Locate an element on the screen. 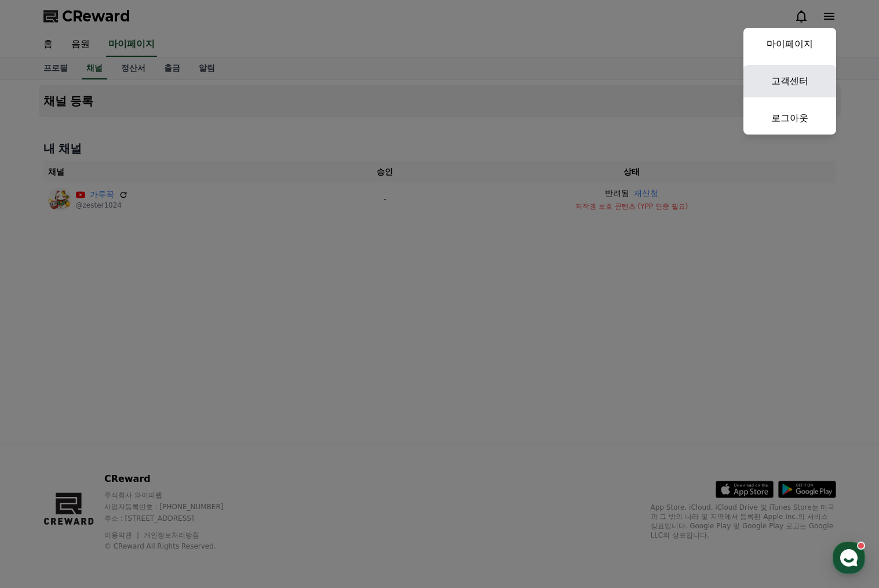 The height and width of the screenshot is (588, 879). a: 고객센터 is located at coordinates (789, 81).